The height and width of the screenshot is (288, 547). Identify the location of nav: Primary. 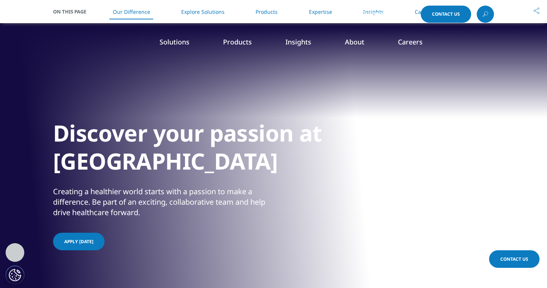
(305, 44).